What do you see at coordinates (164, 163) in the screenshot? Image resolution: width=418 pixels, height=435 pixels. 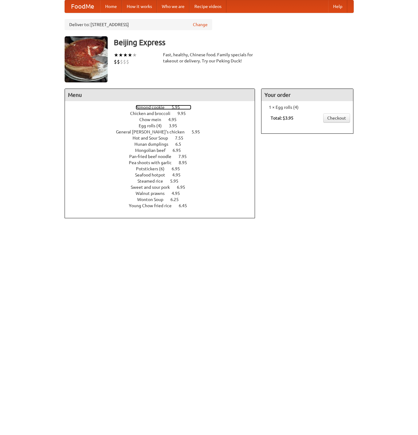 I see `a: Pea shoots with garlic 8.95` at bounding box center [164, 163].